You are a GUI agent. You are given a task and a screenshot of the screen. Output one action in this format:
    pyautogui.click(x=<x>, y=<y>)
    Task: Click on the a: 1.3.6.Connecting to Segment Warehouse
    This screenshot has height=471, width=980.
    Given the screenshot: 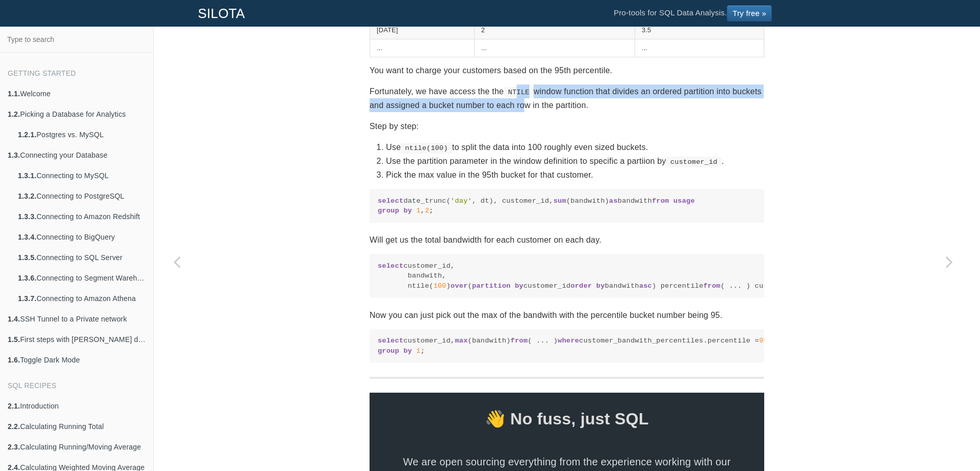 What is the action you would take?
    pyautogui.click(x=82, y=278)
    